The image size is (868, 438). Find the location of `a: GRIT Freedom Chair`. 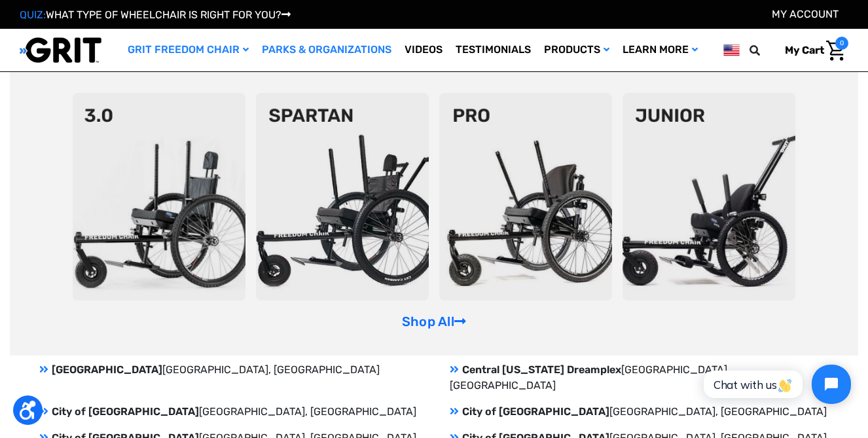

a: GRIT Freedom Chair is located at coordinates (188, 50).